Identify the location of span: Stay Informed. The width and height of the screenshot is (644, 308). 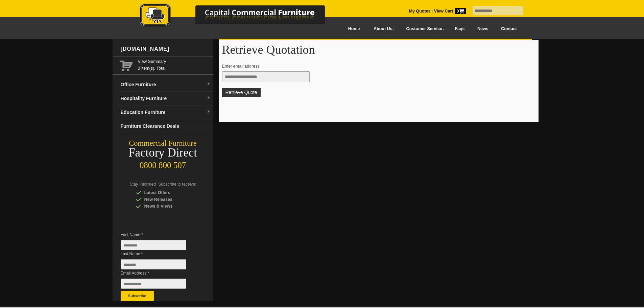
(143, 184).